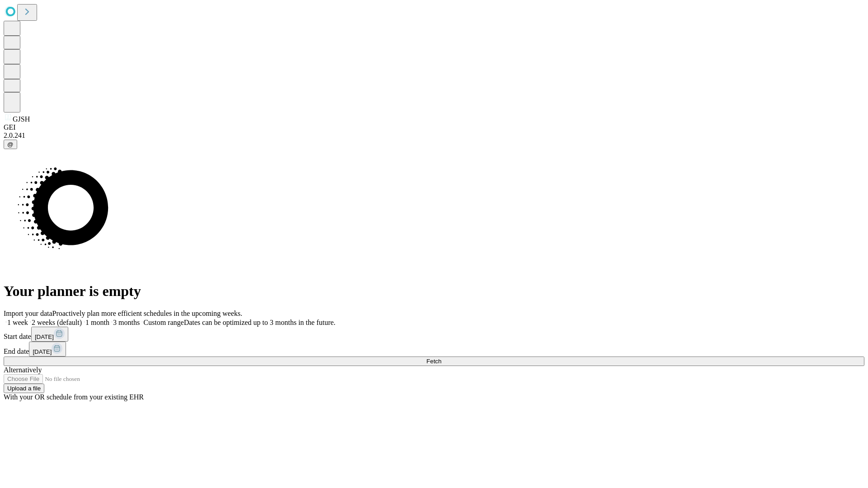 Image resolution: width=868 pixels, height=488 pixels. Describe the element at coordinates (24, 388) in the screenshot. I see `button: Upload a file` at that location.